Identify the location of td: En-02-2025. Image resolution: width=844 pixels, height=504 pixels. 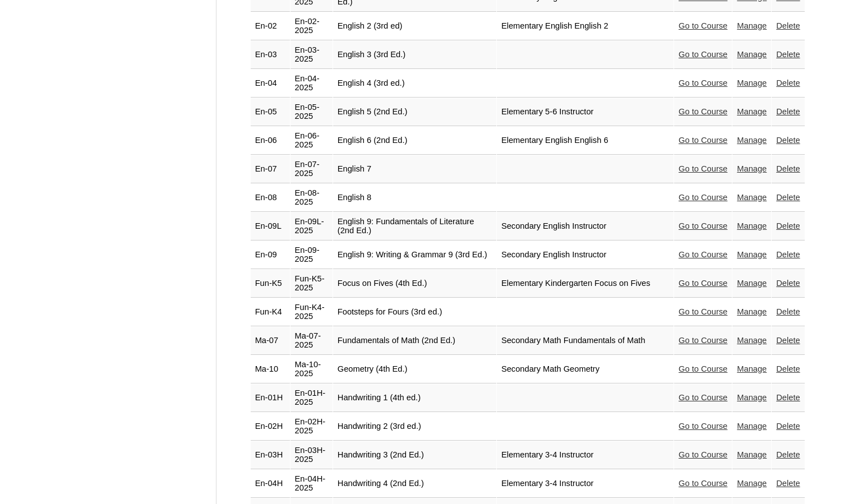
(311, 26).